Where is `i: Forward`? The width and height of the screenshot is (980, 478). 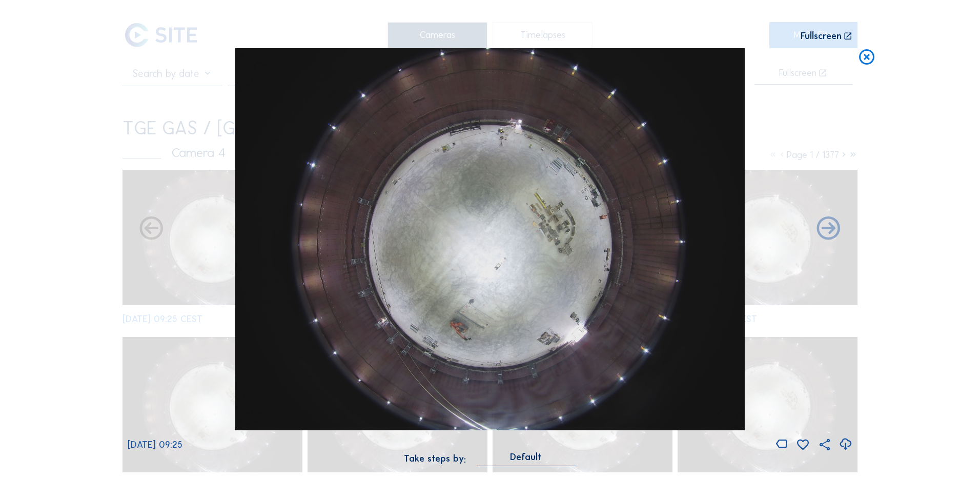
i: Forward is located at coordinates (151, 229).